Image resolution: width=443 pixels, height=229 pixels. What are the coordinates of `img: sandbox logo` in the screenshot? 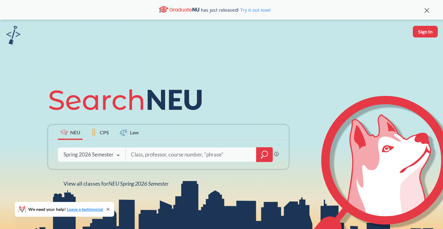 It's located at (13, 35).